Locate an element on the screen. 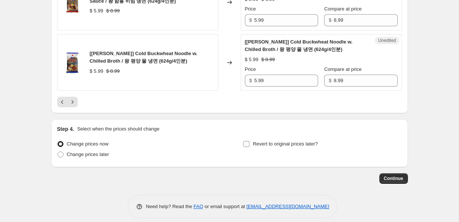  span: Change prices now is located at coordinates (87, 144).